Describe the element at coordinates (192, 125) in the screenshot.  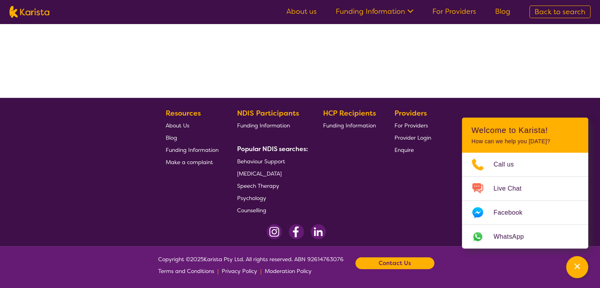
I see `a: About Us` at that location.